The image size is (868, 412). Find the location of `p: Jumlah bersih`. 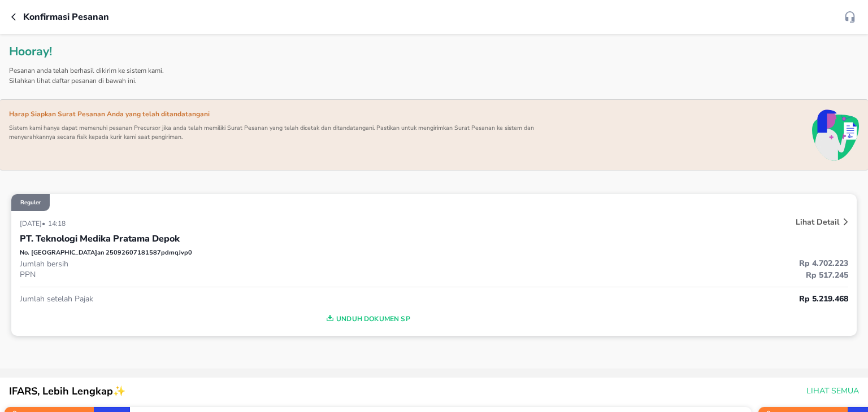

p: Jumlah bersih is located at coordinates (227, 263).